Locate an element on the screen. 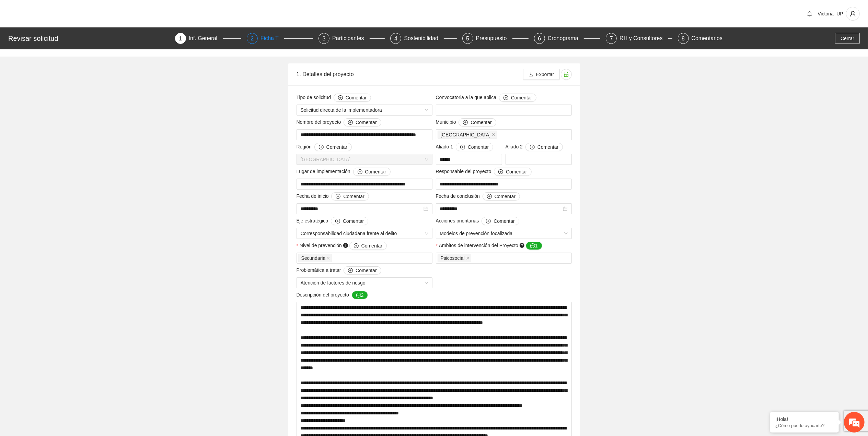 This screenshot has height=436, width=868. div: 8Comentarios is located at coordinates (700, 38).